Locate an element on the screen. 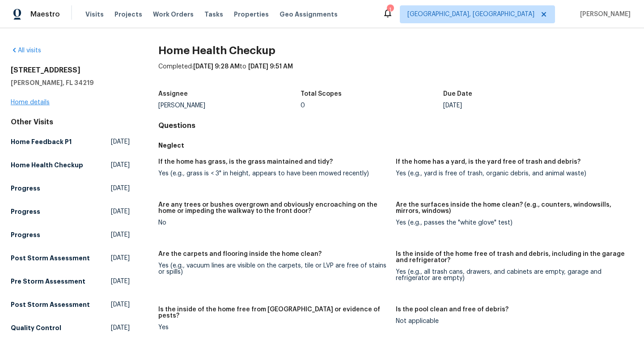 This screenshot has width=644, height=348. span: Visits is located at coordinates (95, 15).